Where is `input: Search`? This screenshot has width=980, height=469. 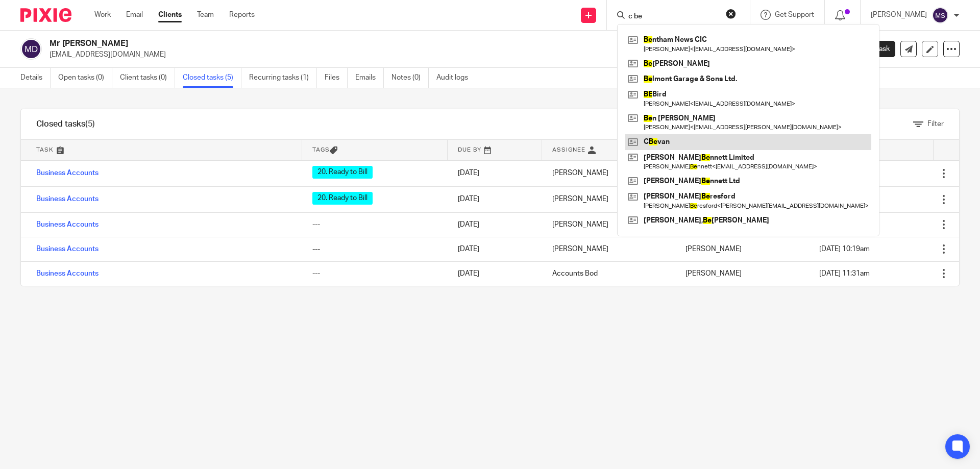 input: Search is located at coordinates (674, 17).